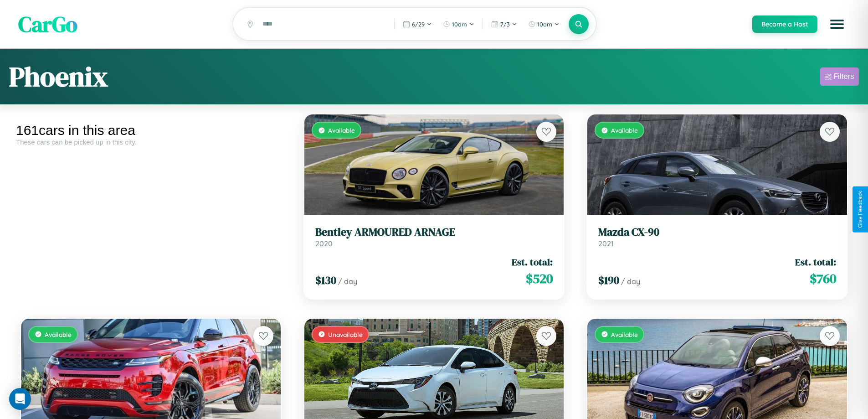 Image resolution: width=868 pixels, height=419 pixels. I want to click on button: 6/29, so click(417, 24).